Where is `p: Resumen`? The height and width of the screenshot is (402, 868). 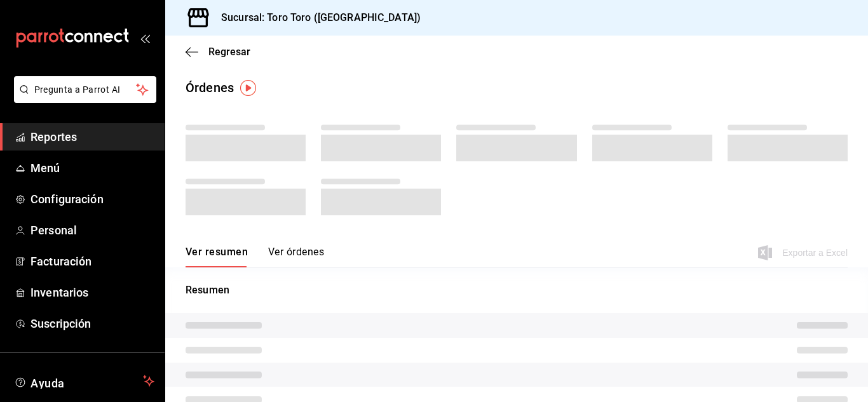 p: Resumen is located at coordinates (517, 290).